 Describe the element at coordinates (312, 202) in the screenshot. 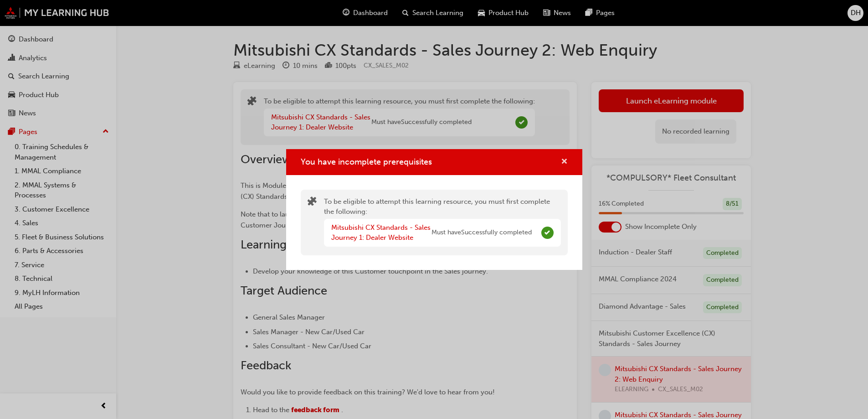

I see `span: puzzle-icon` at that location.